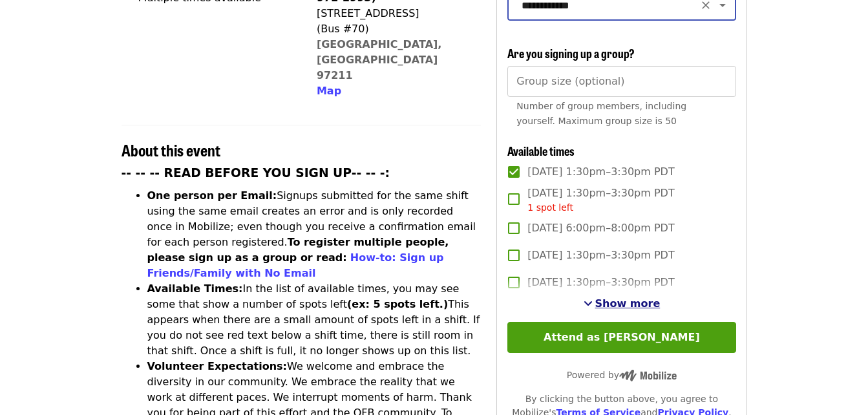 This screenshot has width=868, height=415. What do you see at coordinates (601, 113) in the screenshot?
I see `span: Number of group members, including yourself. Maximum group size is 50` at bounding box center [601, 113].